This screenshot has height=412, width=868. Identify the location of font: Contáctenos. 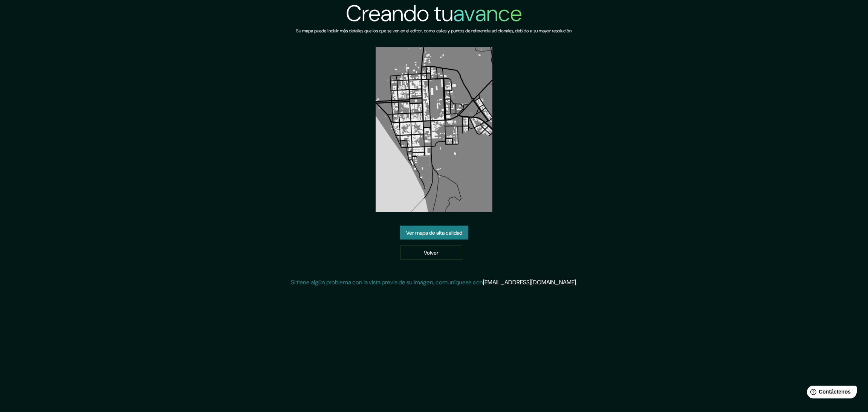
(34, 9).